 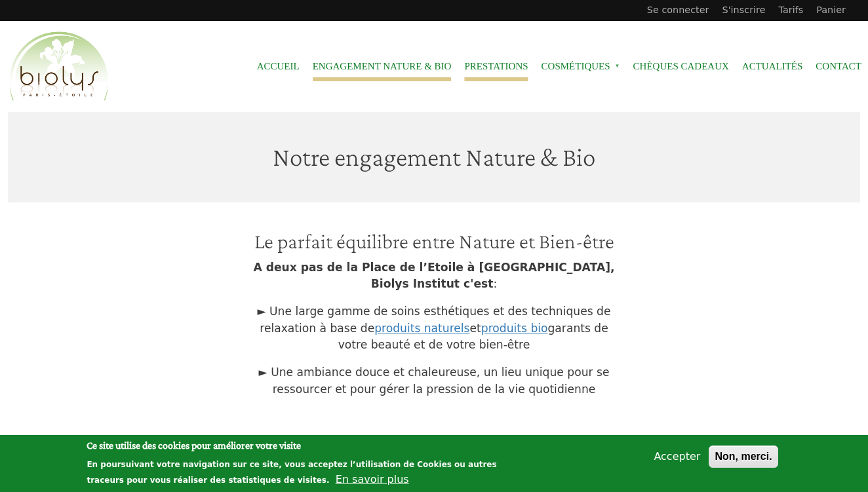 What do you see at coordinates (422, 329) in the screenshot?
I see `a: produits naturels` at bounding box center [422, 329].